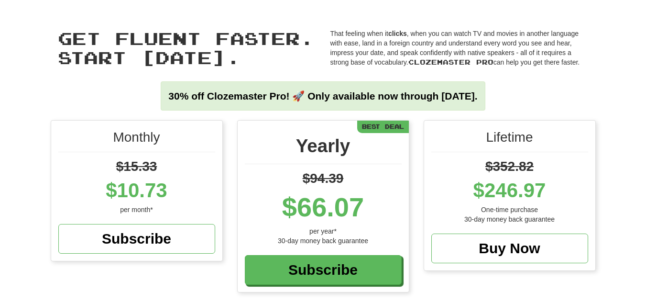 This screenshot has height=303, width=646. I want to click on span: $94.39, so click(323, 178).